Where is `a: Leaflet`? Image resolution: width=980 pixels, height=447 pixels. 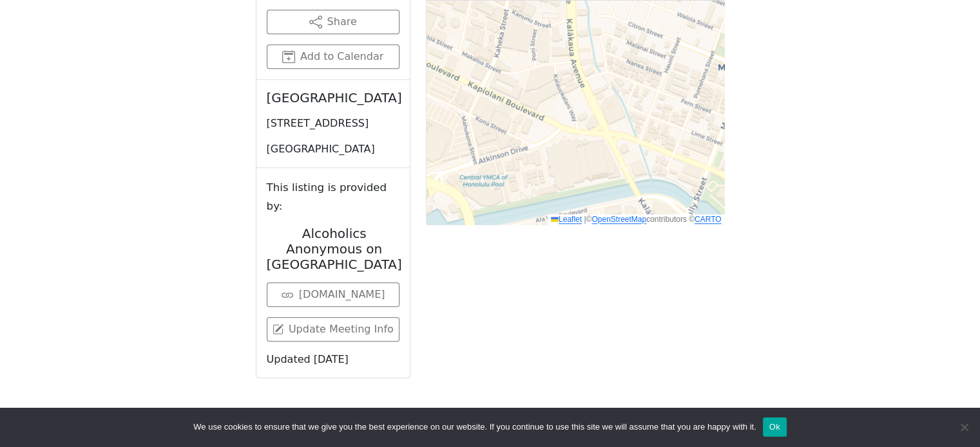
a: Leaflet is located at coordinates (567, 219).